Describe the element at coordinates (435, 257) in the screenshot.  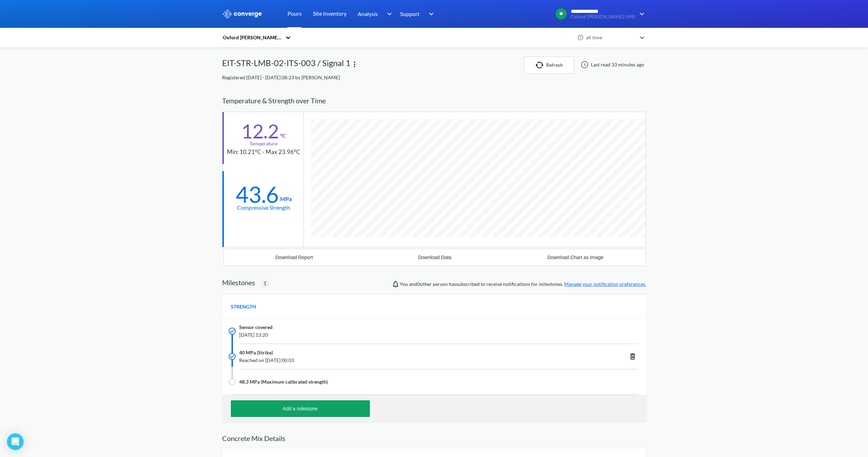
I see `button: Download Data` at that location.